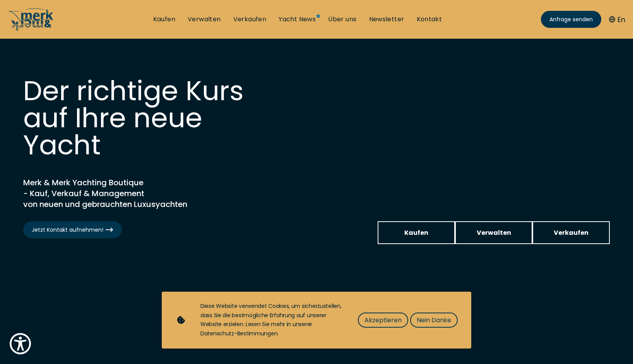  Describe the element at coordinates (120, 194) in the screenshot. I see `h2: Merk & Merk Yachting Boutique - Kauf, Verkauf & Management von neuen und gebrauchten Luxusyachten` at that location.